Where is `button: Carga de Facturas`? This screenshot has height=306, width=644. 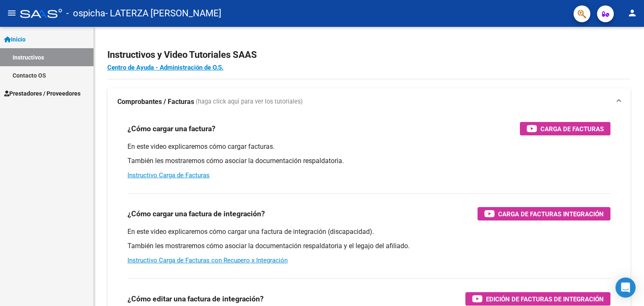 button: Carga de Facturas is located at coordinates (565, 129).